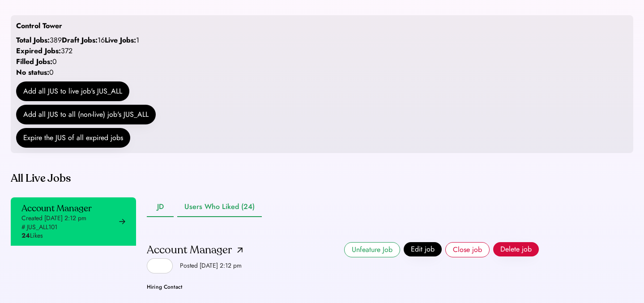 The height and width of the screenshot is (303, 644). I want to click on img: arrow-up-right.png, so click(240, 250).